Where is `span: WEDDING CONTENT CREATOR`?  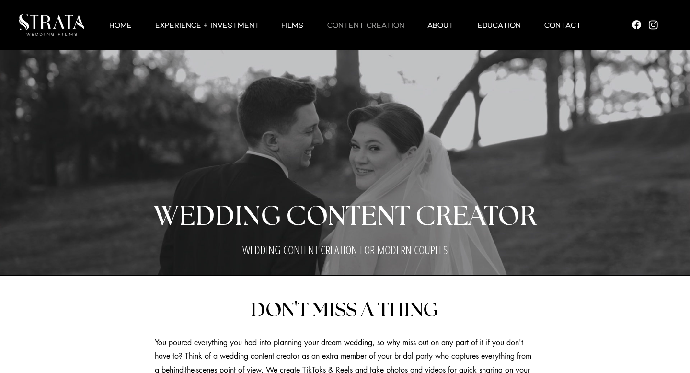 span: WEDDING CONTENT CREATOR is located at coordinates (345, 217).